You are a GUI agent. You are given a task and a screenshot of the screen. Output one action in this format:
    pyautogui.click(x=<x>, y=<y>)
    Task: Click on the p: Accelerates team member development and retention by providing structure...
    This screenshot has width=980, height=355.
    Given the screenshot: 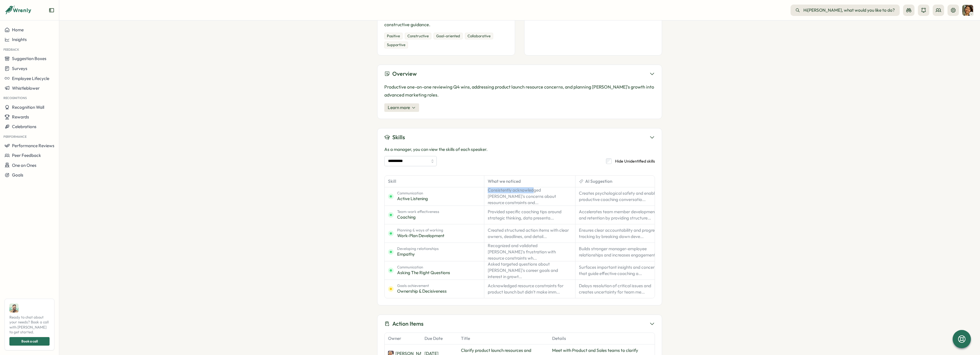 What is the action you would take?
    pyautogui.click(x=621, y=215)
    